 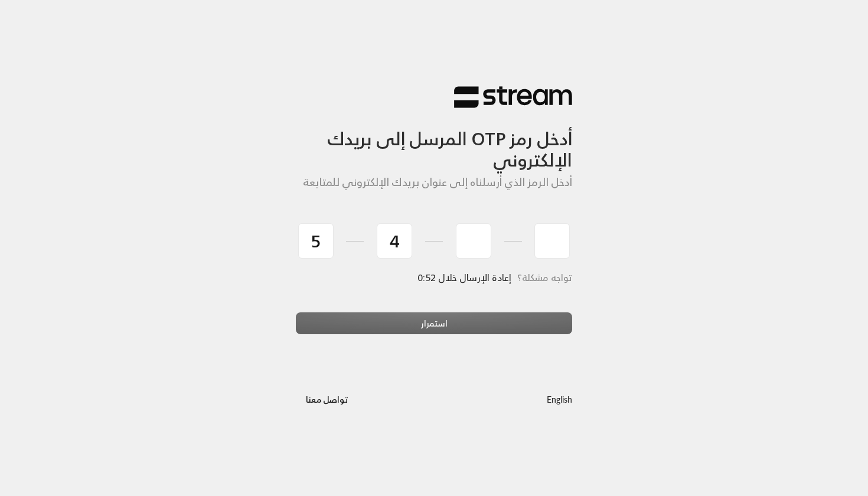 I want to click on a: English, so click(x=560, y=399).